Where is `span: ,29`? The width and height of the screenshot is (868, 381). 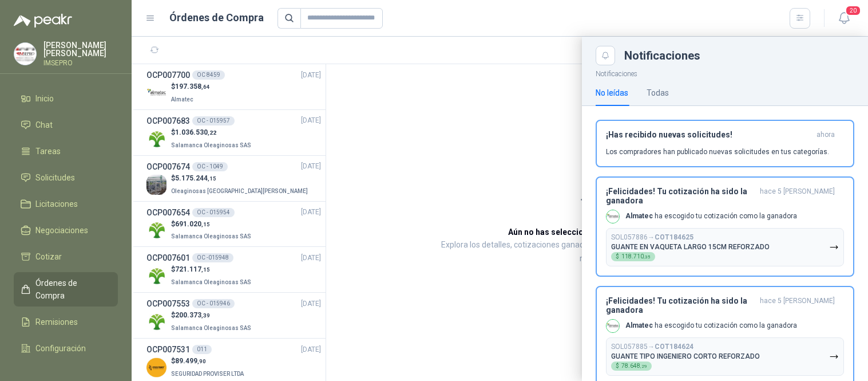 span: ,29 is located at coordinates (644, 366).